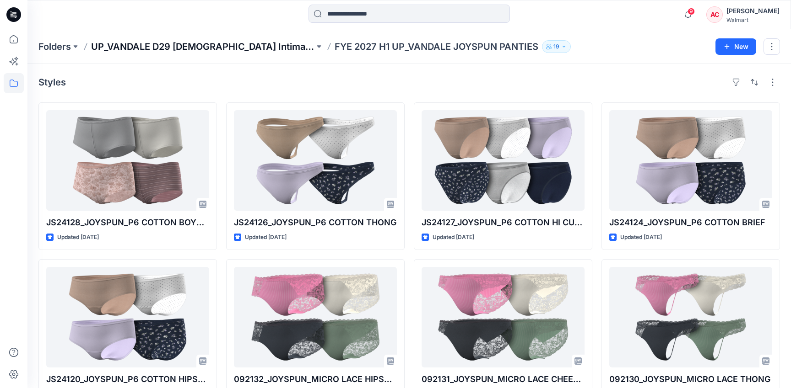 The height and width of the screenshot is (388, 791). I want to click on p: JS24126_JOYSPUN_P6 COTTON THONG, so click(315, 223).